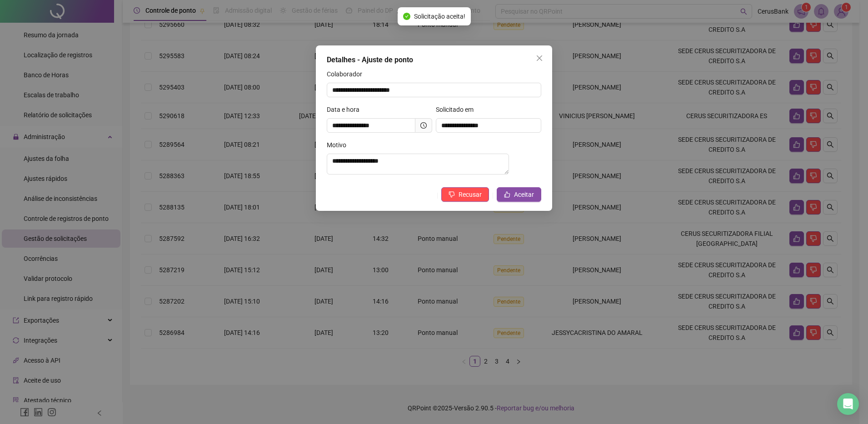 This screenshot has height=424, width=868. Describe the element at coordinates (424, 126) in the screenshot. I see `span: clock-circle` at that location.